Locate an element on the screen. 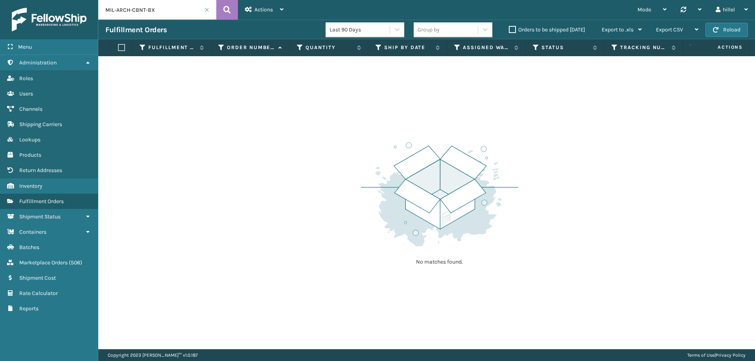 This screenshot has height=361, width=755. span: Shipment Cost is located at coordinates (37, 278).